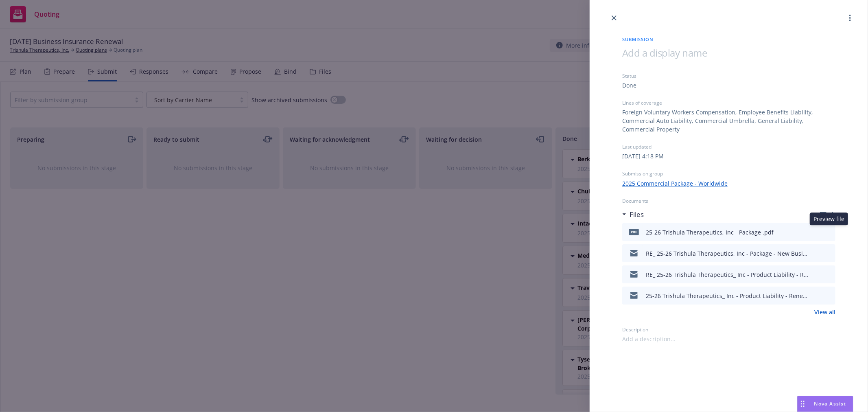 Image resolution: width=868 pixels, height=412 pixels. What do you see at coordinates (710, 232) in the screenshot?
I see `div: 25-26 Trishula Therapeutics, Inc - Package .pdf` at bounding box center [710, 232].